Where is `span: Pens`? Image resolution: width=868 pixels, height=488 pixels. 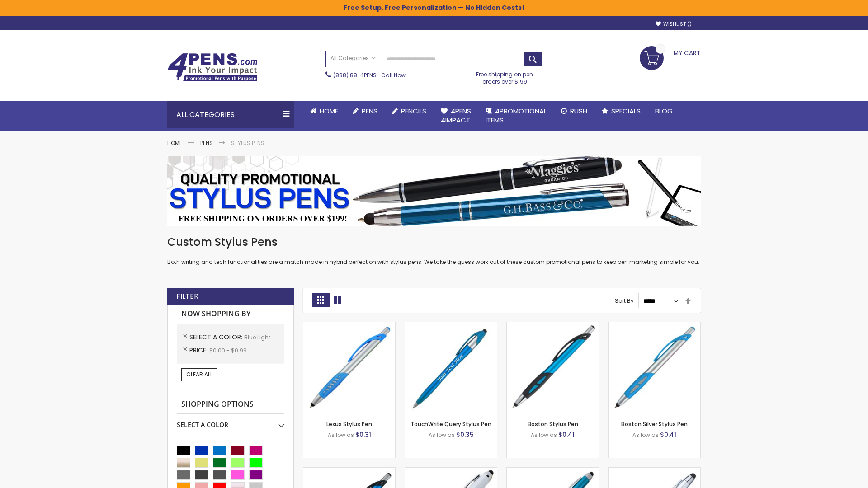
span: Pens is located at coordinates (370, 111).